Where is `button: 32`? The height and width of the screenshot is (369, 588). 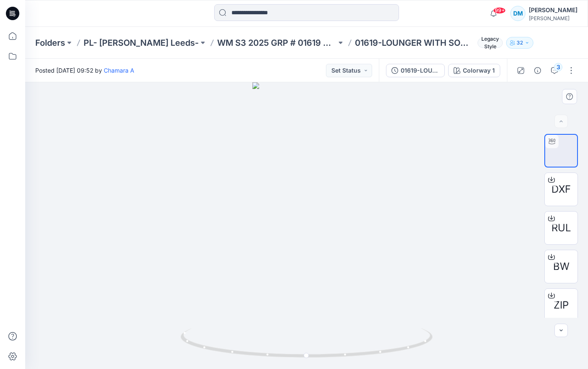
button: 32 is located at coordinates (519, 43).